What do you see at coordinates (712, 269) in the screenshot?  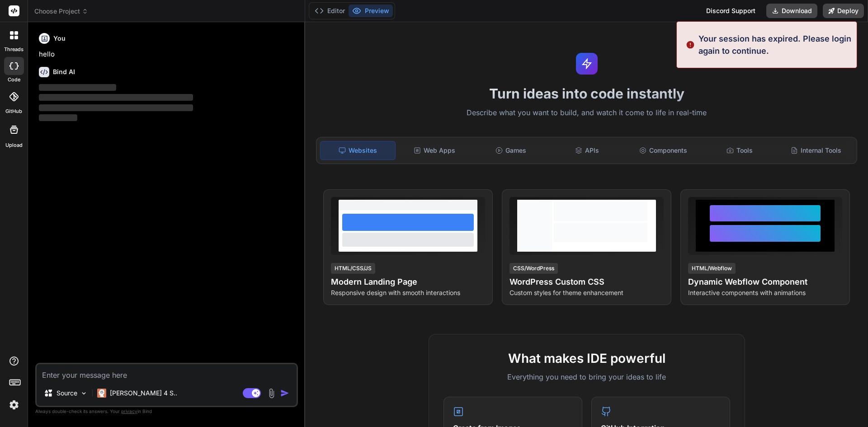 I see `div: HTML/Webflow` at bounding box center [712, 269].